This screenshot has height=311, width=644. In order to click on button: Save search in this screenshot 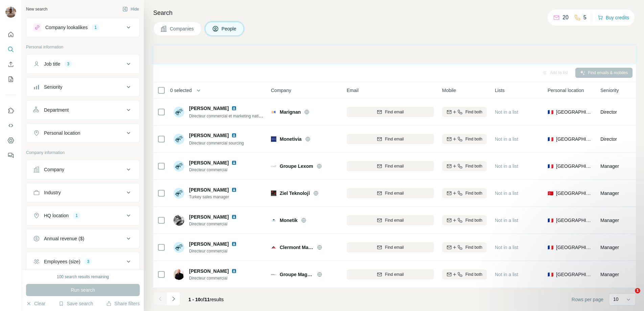, I will do `click(76, 303)`.